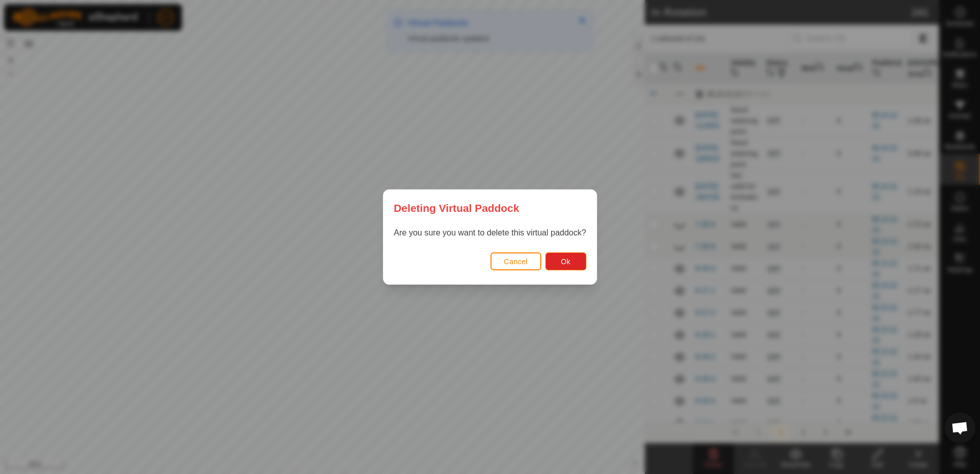 This screenshot has height=474, width=980. Describe the element at coordinates (490, 233) in the screenshot. I see `p: Are you sure you want to delete this virtual paddock?` at that location.